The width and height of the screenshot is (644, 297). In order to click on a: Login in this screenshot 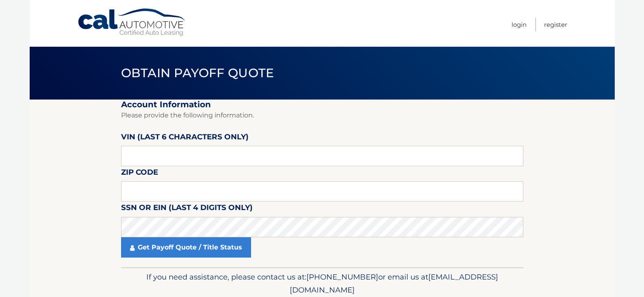, I will do `click(519, 25)`.